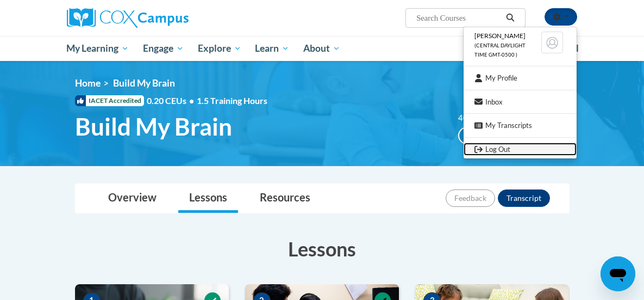 The height and width of the screenshot is (300, 644). I want to click on span: 1.5 Training Hours, so click(232, 100).